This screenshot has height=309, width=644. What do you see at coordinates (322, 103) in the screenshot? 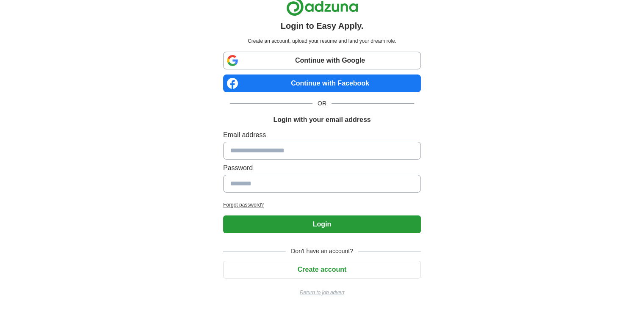
I see `span: OR` at bounding box center [322, 103].